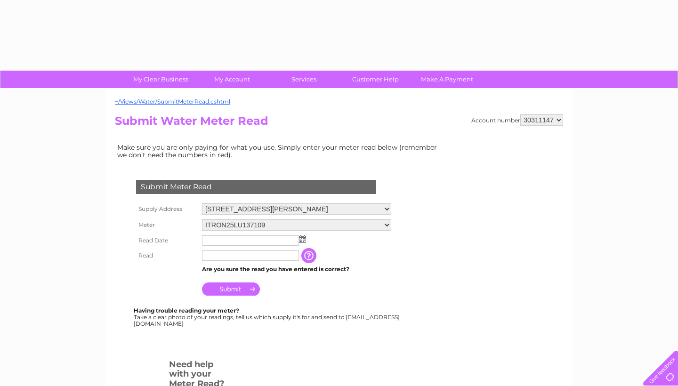 This screenshot has width=678, height=386. What do you see at coordinates (232, 79) in the screenshot?
I see `a: My Account` at bounding box center [232, 79].